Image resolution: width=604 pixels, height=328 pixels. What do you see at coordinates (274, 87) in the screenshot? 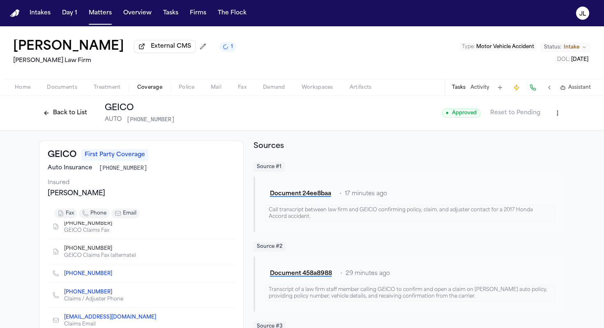
I see `span: Demand` at bounding box center [274, 87].